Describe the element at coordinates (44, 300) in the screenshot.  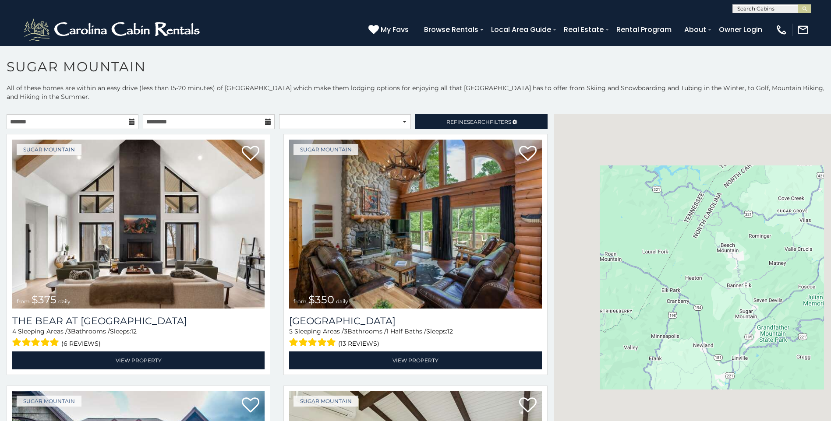
I see `span: $375` at that location.